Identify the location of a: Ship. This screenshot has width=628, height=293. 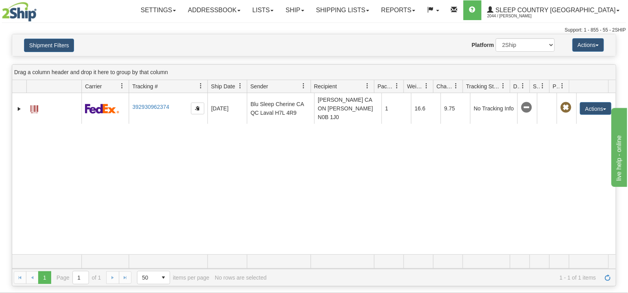
(295, 10).